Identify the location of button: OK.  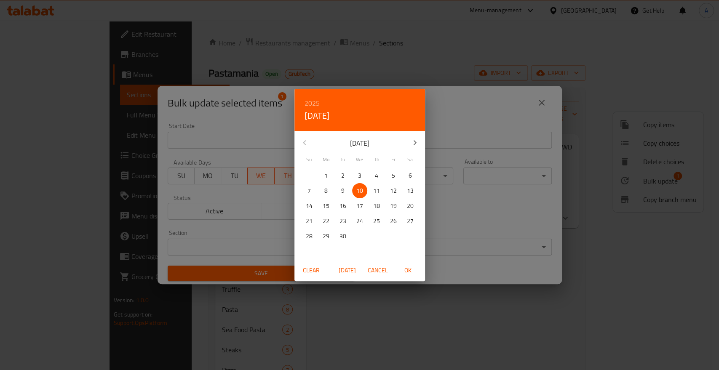
(408, 270).